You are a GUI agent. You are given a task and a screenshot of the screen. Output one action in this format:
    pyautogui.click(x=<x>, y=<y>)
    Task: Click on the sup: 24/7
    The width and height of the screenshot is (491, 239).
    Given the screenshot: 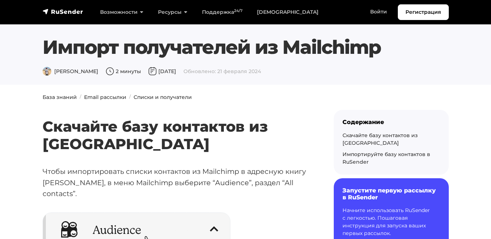 What is the action you would take?
    pyautogui.click(x=238, y=11)
    